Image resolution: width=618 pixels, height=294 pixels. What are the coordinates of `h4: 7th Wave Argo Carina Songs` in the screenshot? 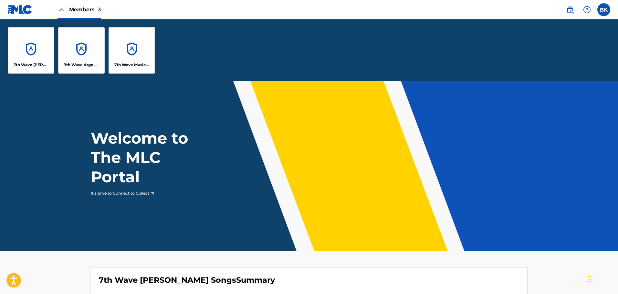 It's located at (187, 280).